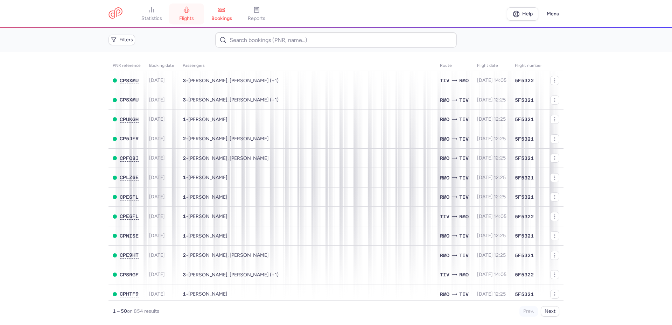 This screenshot has height=325, width=672. I want to click on th: Route, so click(454, 66).